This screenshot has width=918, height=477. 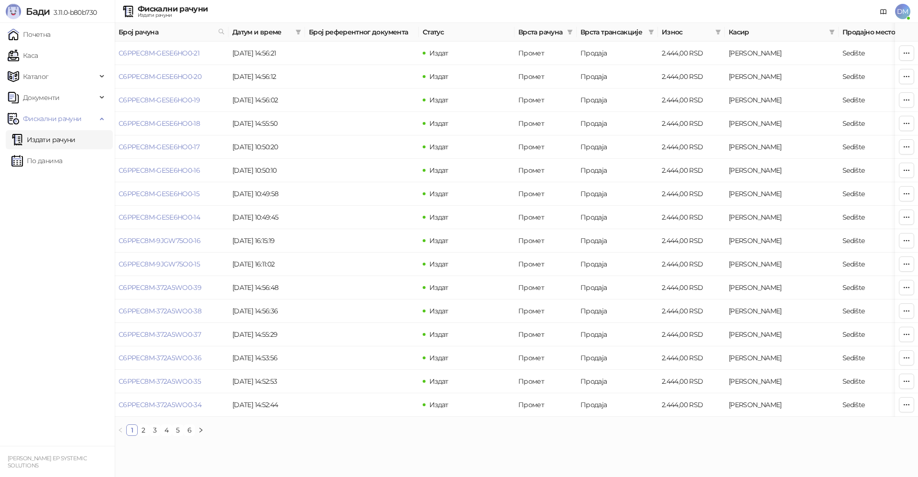 I want to click on div: Фискални рачуни, so click(x=173, y=9).